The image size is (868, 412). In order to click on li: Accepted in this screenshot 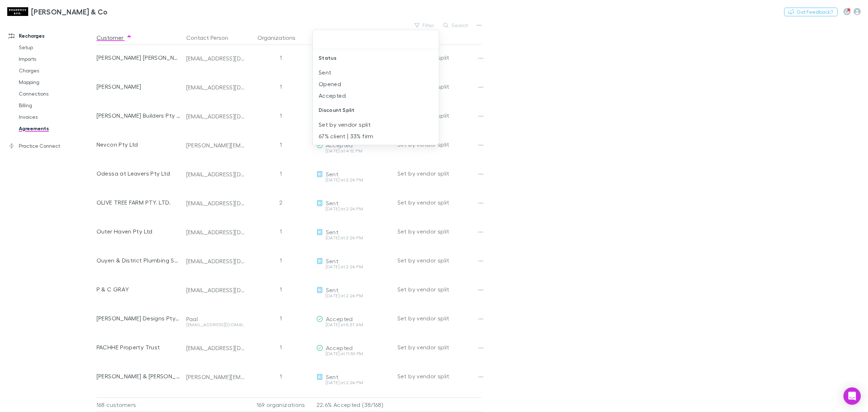, I will do `click(376, 96)`.